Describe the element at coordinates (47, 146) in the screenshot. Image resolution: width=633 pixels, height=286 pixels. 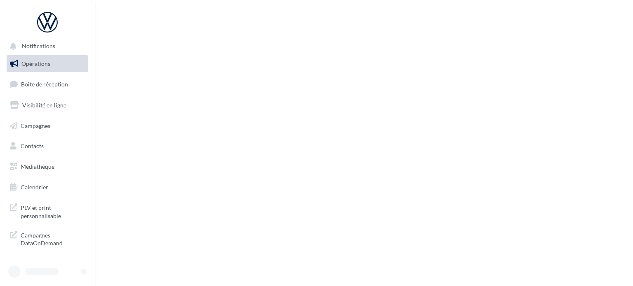
I see `a: Contacts` at that location.